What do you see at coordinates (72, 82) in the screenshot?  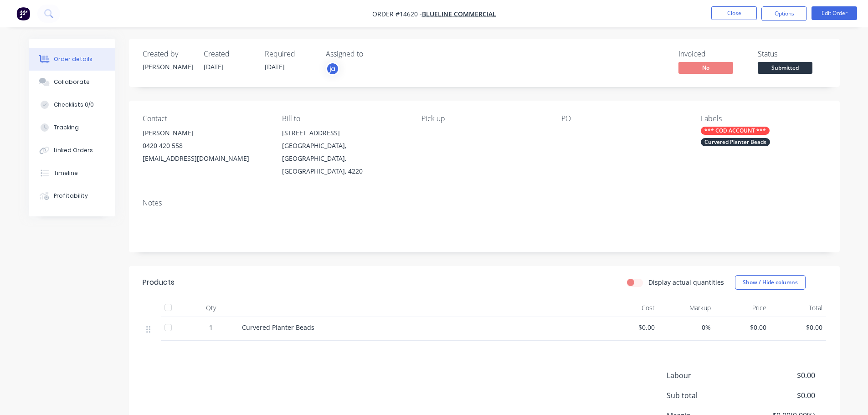 I see `div: Collaborate` at bounding box center [72, 82].